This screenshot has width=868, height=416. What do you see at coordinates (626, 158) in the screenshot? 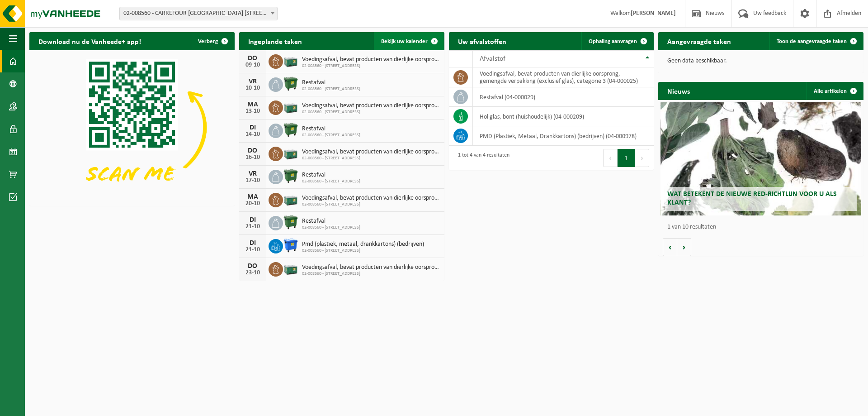
I see `button: 1` at bounding box center [626, 158].